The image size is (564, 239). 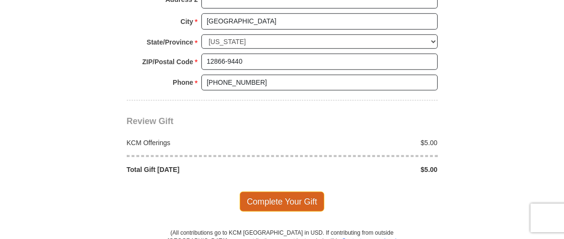 I want to click on strong: ZIP/Postal Code, so click(x=167, y=62).